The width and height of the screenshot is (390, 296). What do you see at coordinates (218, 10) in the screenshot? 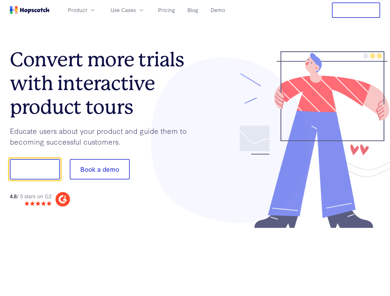
I see `a: Demo` at bounding box center [218, 10].